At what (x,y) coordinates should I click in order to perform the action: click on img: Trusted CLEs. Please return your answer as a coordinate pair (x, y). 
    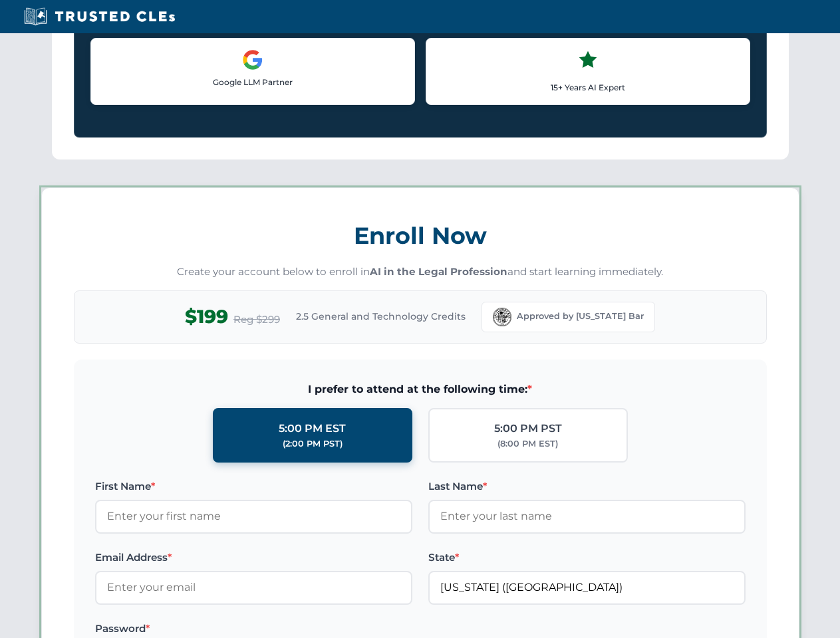
    Looking at the image, I should click on (99, 17).